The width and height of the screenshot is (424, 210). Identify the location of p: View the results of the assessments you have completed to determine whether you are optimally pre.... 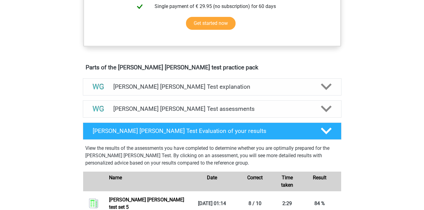
(212, 156).